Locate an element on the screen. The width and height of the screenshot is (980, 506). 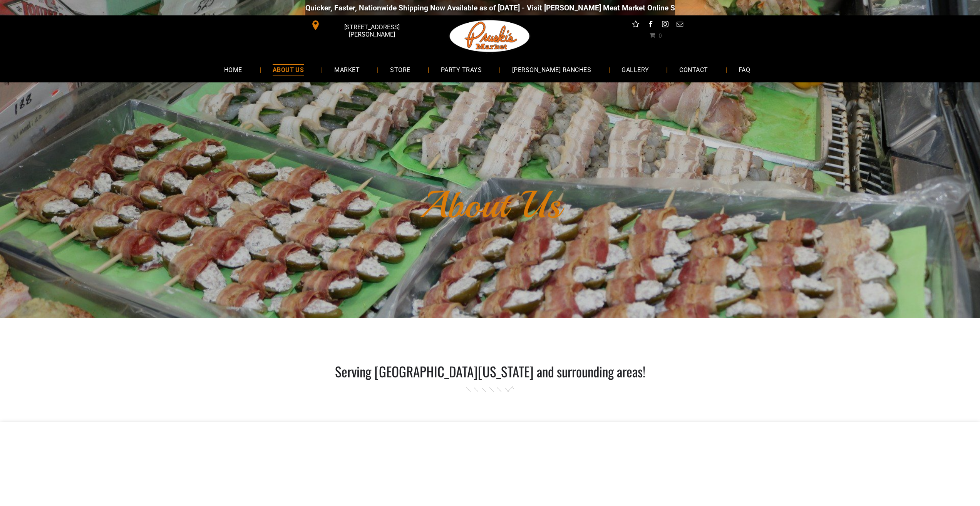
a: STORE is located at coordinates (400, 69).